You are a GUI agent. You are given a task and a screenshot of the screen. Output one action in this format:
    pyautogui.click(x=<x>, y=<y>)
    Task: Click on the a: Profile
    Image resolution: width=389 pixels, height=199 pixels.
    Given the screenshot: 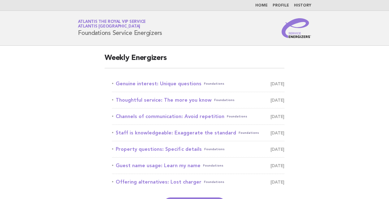 What is the action you would take?
    pyautogui.click(x=280, y=6)
    